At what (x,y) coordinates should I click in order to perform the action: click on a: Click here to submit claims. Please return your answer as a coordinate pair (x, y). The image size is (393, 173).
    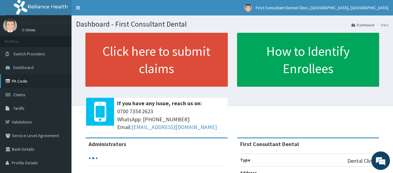
    Looking at the image, I should click on (156, 60).